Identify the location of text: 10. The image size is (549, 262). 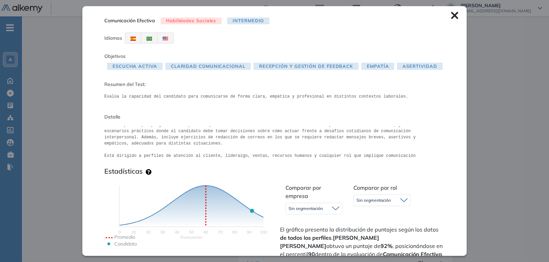
(134, 232).